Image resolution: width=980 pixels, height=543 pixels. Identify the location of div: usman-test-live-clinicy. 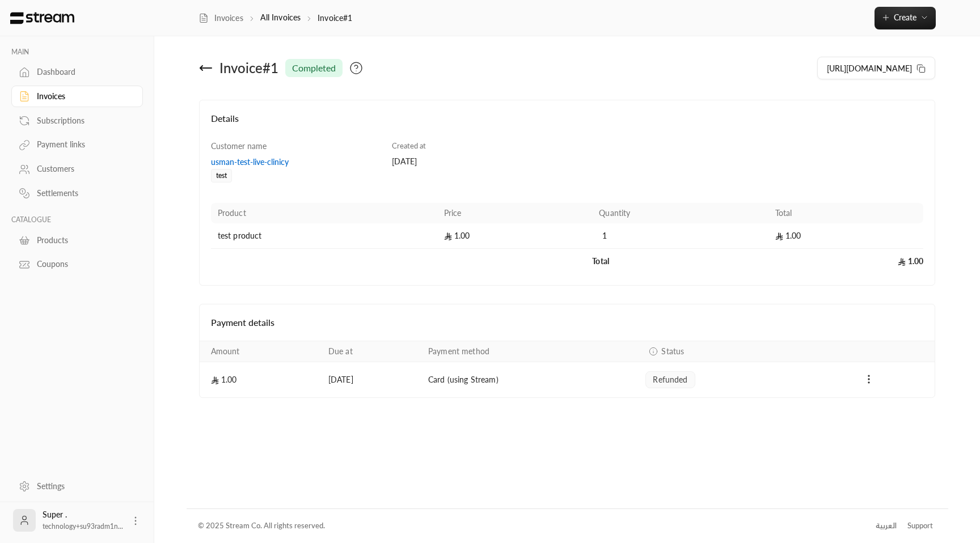
(296, 162).